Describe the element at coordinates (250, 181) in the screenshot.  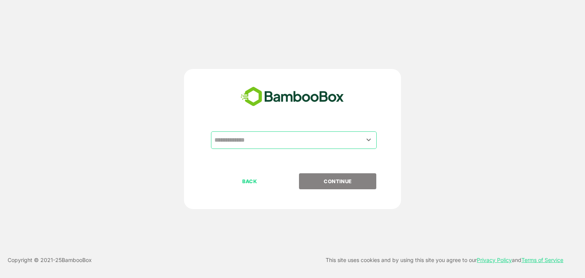
I see `p: BACK` at that location.